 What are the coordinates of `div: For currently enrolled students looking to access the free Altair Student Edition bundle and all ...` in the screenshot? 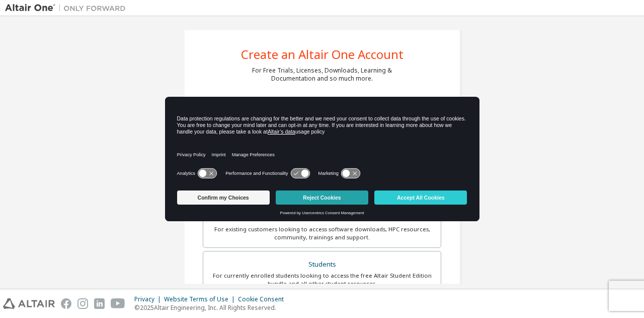 It's located at (322, 280).